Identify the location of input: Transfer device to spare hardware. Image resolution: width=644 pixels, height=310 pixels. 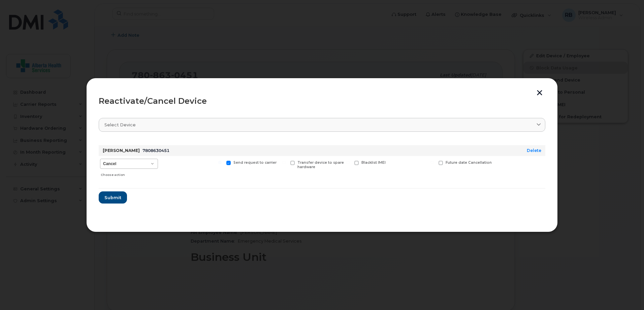
(284, 163).